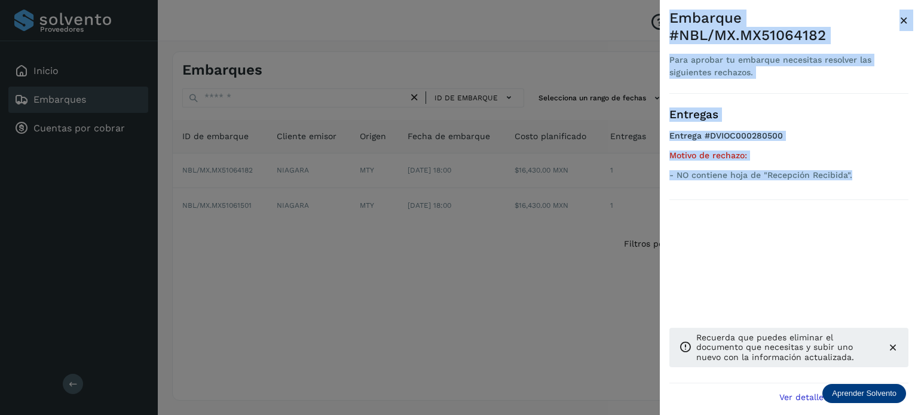 This screenshot has height=415, width=918. I want to click on p: Recuerda que puedes eliminar el documento que necesitas y subir uno nuevo con la información actu..., so click(787, 348).